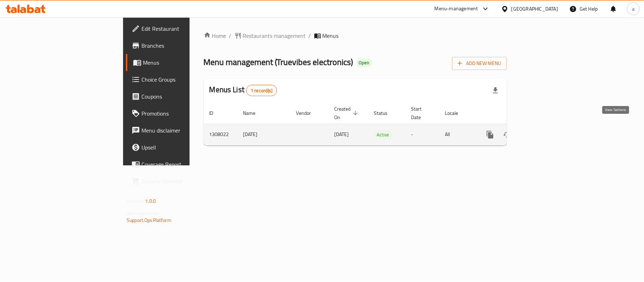 This screenshot has width=644, height=282. I want to click on span: 1.0.0, so click(150, 201).